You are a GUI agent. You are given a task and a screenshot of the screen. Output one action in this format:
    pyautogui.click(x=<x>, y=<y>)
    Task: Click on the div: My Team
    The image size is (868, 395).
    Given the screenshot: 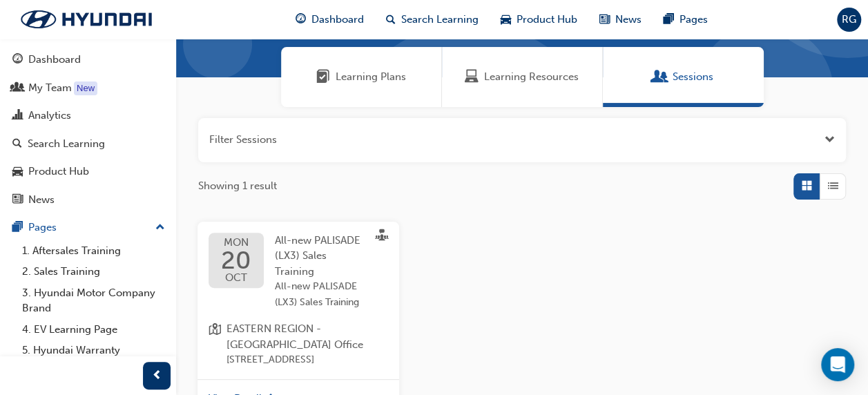 What is the action you would take?
    pyautogui.click(x=50, y=88)
    